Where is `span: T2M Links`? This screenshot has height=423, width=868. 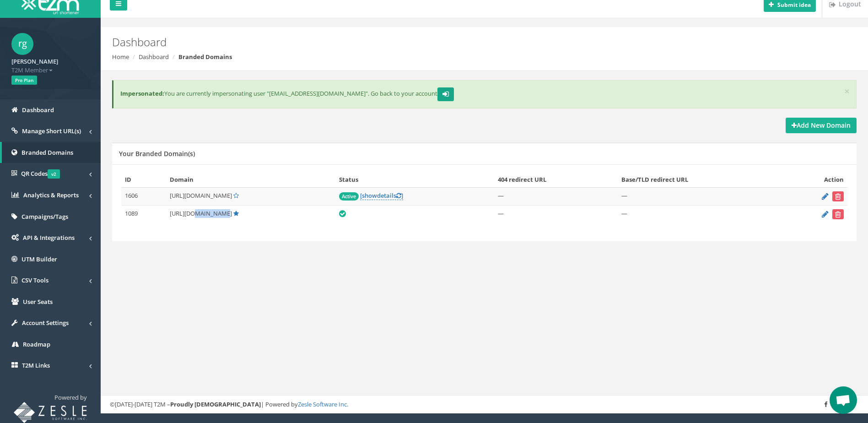 span: T2M Links is located at coordinates (36, 365).